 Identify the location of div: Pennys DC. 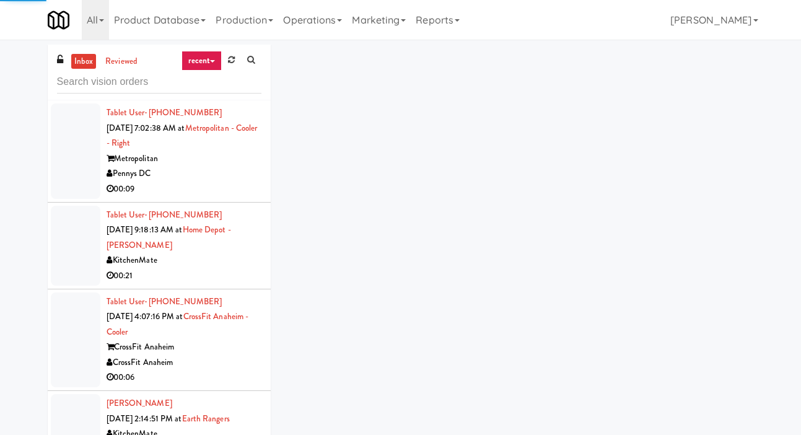
(184, 173).